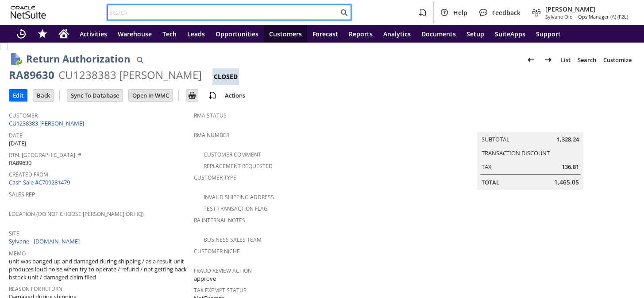 The image size is (644, 298). I want to click on span: 136.81, so click(570, 167).